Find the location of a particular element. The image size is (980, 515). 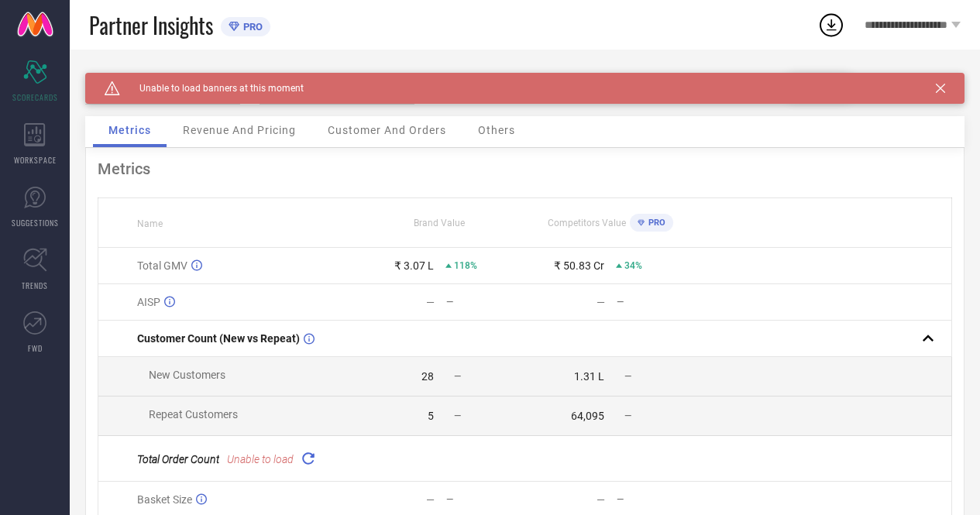

div: Brand is located at coordinates (163, 78).